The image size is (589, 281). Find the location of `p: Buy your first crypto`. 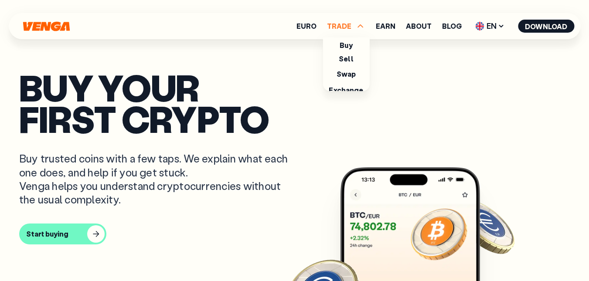

p: Buy your first crypto is located at coordinates (294, 103).